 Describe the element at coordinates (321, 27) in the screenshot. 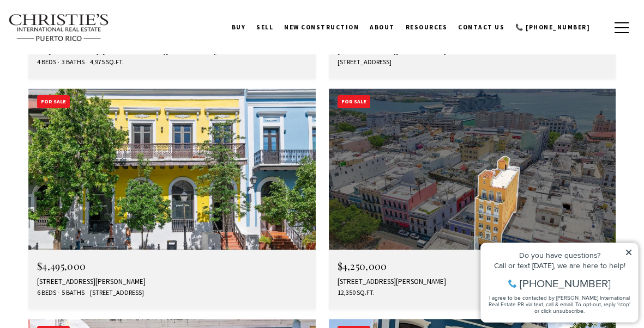

I see `span: New Construction` at that location.